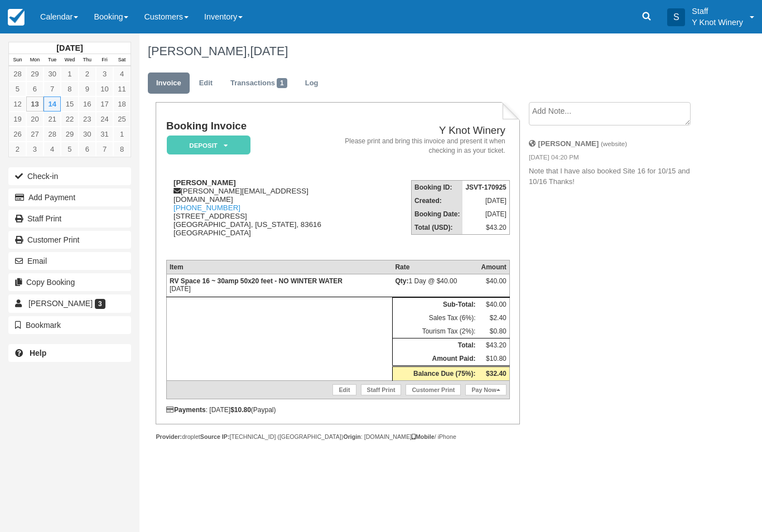 This screenshot has height=532, width=762. What do you see at coordinates (614, 144) in the screenshot?
I see `small: (website)` at bounding box center [614, 144].